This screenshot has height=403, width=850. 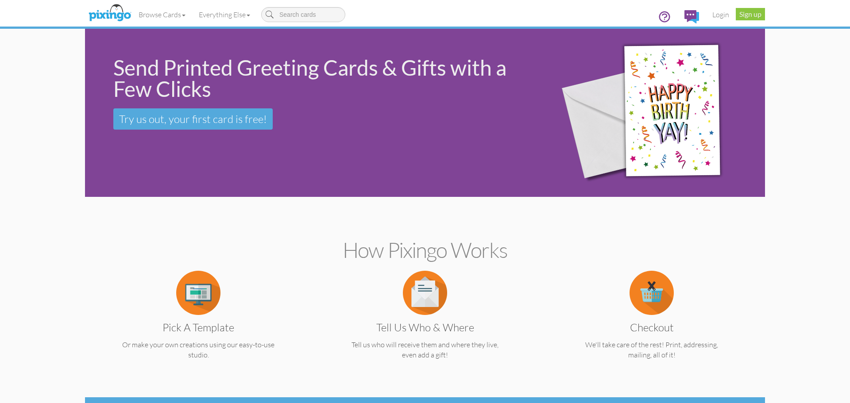 What do you see at coordinates (198, 350) in the screenshot?
I see `p: Or make your own creations using our easy-to-use studio.` at bounding box center [198, 350].